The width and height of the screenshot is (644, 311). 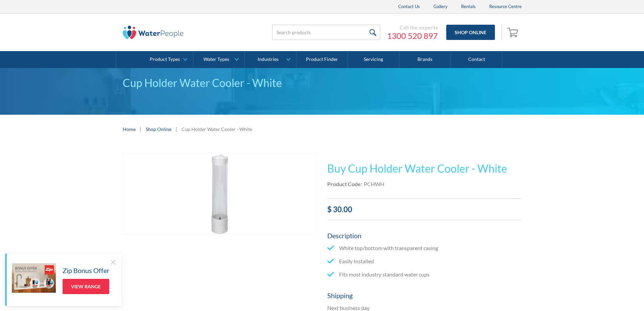 I want to click on div: $ 30.00, so click(x=424, y=209).